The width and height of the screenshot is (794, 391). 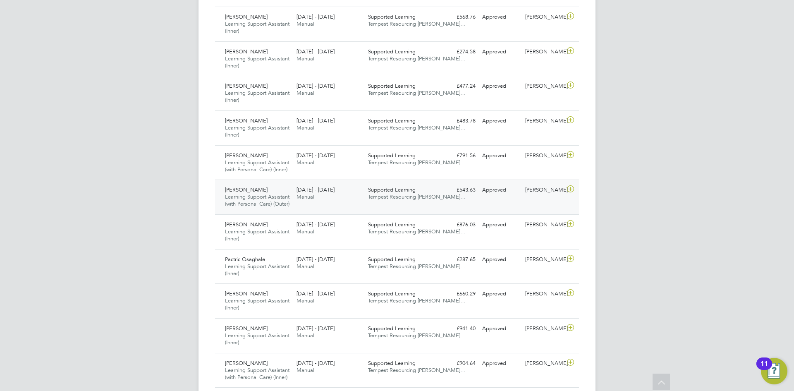 I want to click on div: £941.40, so click(x=457, y=328).